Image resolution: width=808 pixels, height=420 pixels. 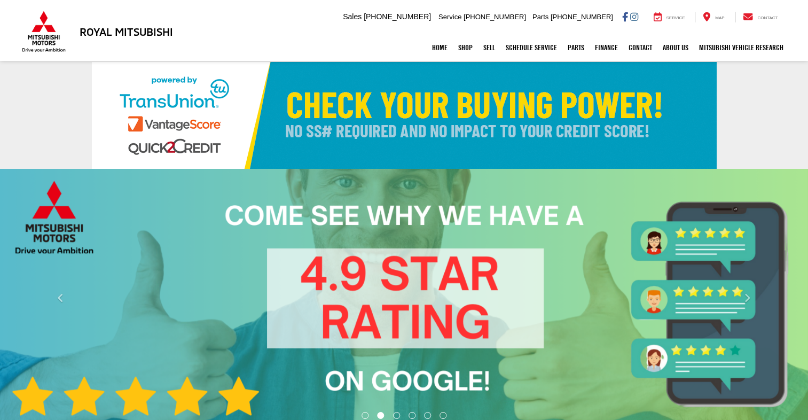 What do you see at coordinates (443, 415) in the screenshot?
I see `li: Go to slide number 6.` at bounding box center [443, 415].